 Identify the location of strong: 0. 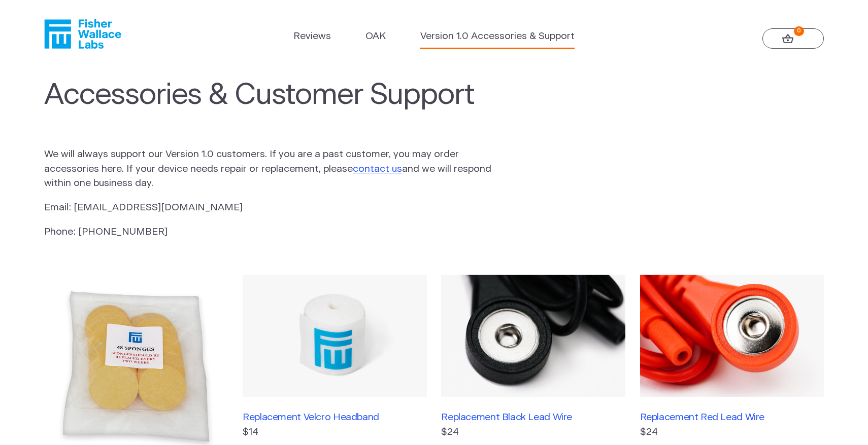
(798, 31).